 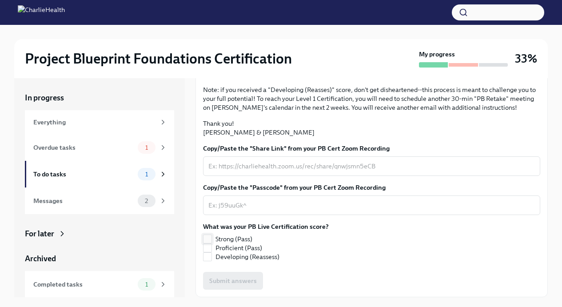 What do you see at coordinates (100, 259) in the screenshot?
I see `a: Archived` at bounding box center [100, 259].